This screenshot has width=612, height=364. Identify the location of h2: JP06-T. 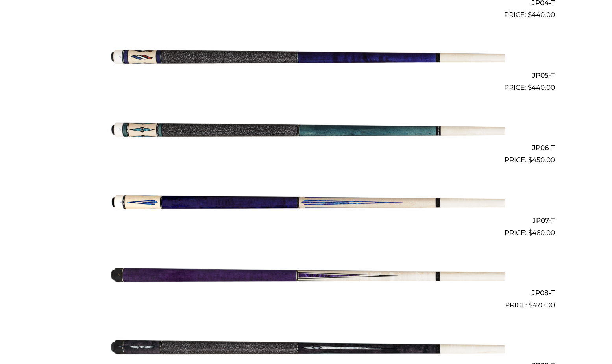
(306, 147).